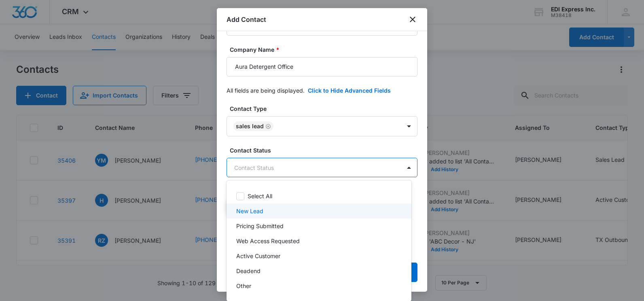  Describe the element at coordinates (260, 196) in the screenshot. I see `p: Select All` at that location.